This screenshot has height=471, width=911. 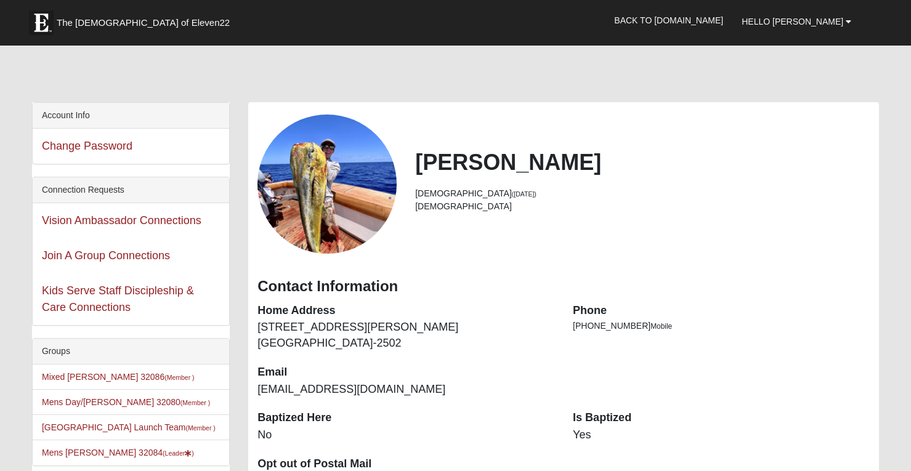 What do you see at coordinates (106, 256) in the screenshot?
I see `a: Join A Group Connections` at bounding box center [106, 256].